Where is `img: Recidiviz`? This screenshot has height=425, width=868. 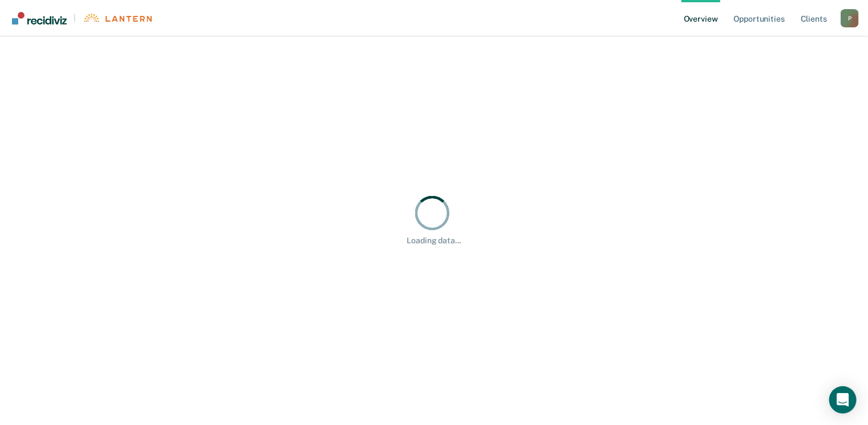 img: Recidiviz is located at coordinates (39, 18).